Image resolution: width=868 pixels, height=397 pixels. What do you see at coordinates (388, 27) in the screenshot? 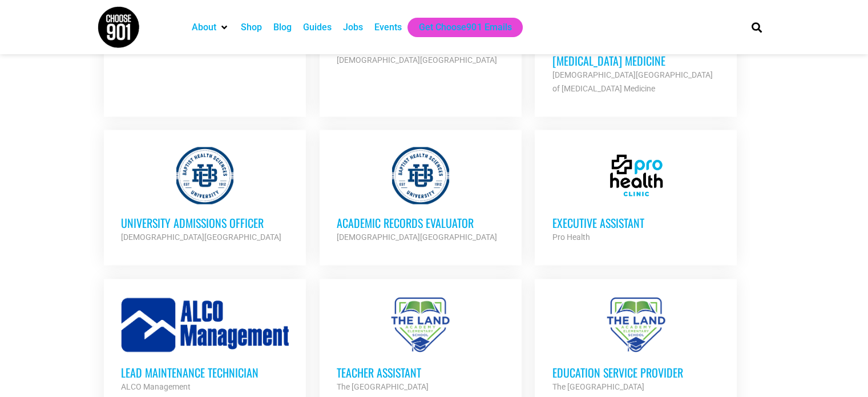
I see `div: Events` at bounding box center [388, 27].